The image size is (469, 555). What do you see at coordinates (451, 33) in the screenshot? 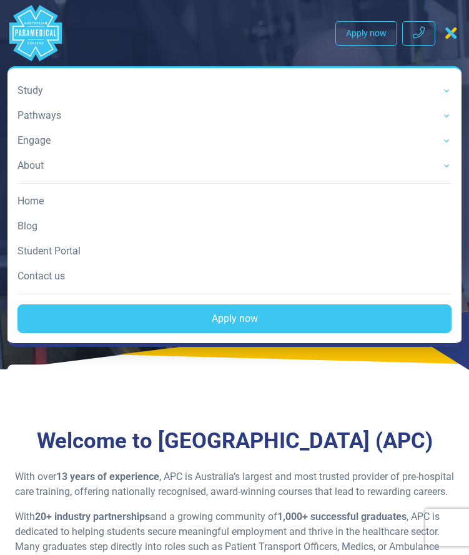
I see `button: Toggle navigation` at bounding box center [451, 33].